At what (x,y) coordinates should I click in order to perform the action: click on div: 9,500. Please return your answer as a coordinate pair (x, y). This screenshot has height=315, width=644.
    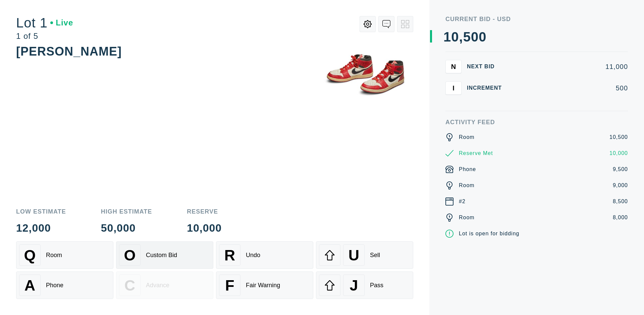
    Looking at the image, I should click on (621, 169).